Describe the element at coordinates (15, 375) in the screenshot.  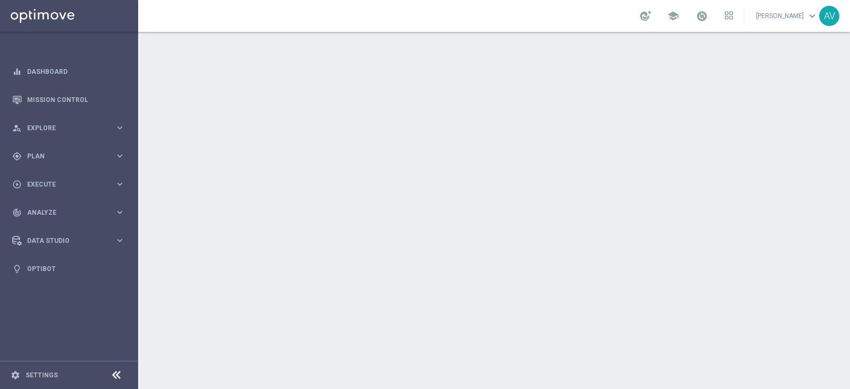
I see `i: settings` at that location.